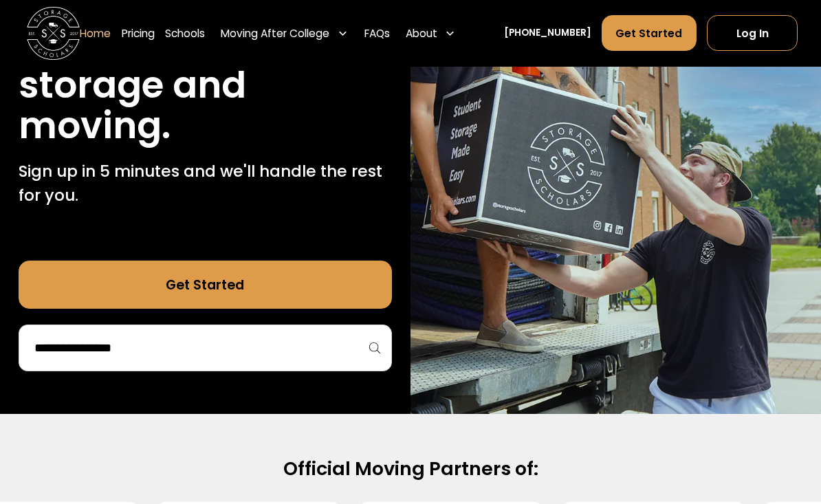 This screenshot has height=504, width=821. What do you see at coordinates (411, 469) in the screenshot?
I see `h2: Official Moving Partners of:` at bounding box center [411, 469].